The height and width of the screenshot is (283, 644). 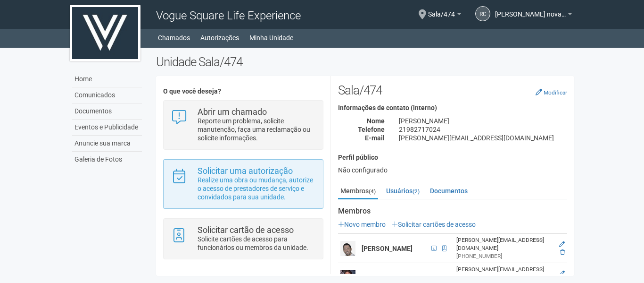 What do you see at coordinates (107, 143) in the screenshot?
I see `a: Anuncie sua marca` at bounding box center [107, 143].